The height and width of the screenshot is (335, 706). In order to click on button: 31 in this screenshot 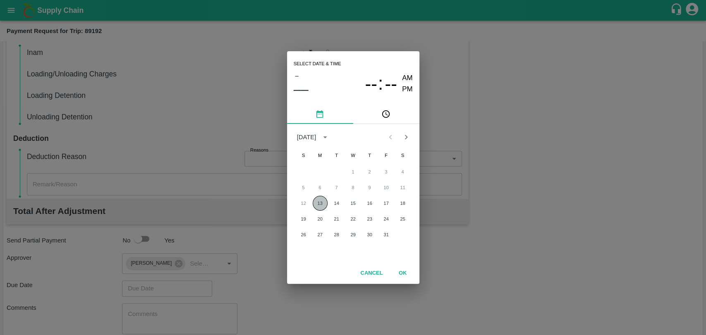, I will do `click(386, 235)`.